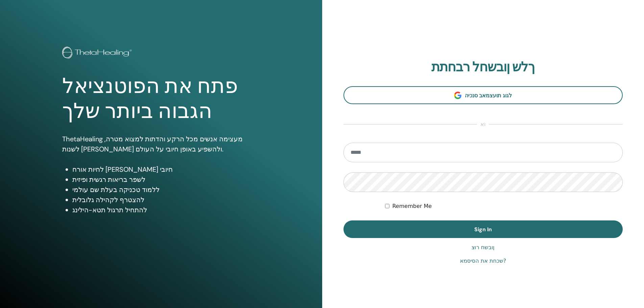 This screenshot has height=308, width=644. What do you see at coordinates (483, 67) in the screenshot?
I see `h2: ךלש ןובשחל רבחתת` at bounding box center [483, 67].